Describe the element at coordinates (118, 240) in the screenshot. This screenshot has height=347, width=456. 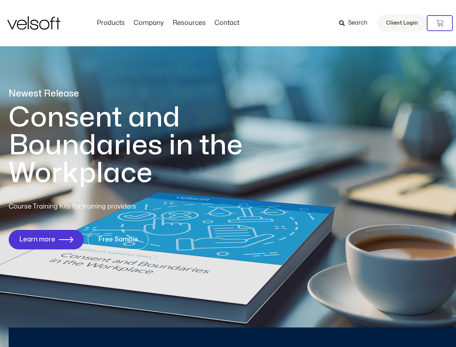
I see `span: Free Sample` at that location.